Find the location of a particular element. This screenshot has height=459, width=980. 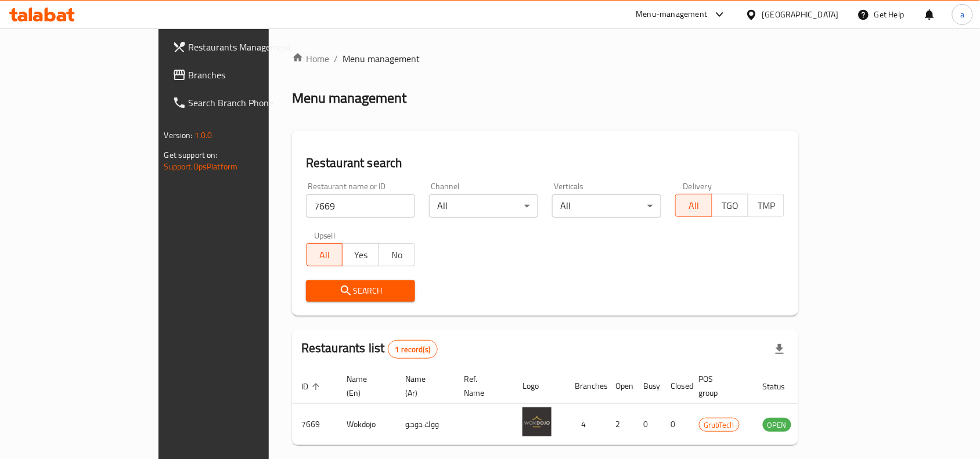

img: Wokdojo is located at coordinates (537, 422).